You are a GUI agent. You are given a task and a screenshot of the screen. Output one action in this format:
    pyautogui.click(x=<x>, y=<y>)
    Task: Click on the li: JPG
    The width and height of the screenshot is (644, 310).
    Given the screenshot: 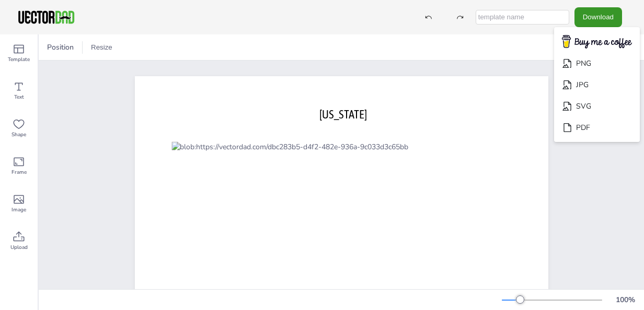 What is the action you would take?
    pyautogui.click(x=597, y=85)
    